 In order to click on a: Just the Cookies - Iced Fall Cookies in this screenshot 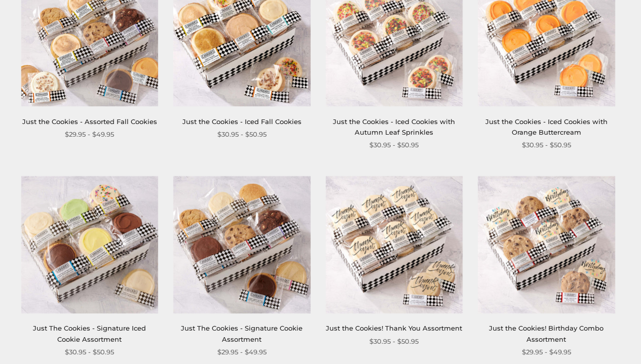, I will do `click(242, 122)`.